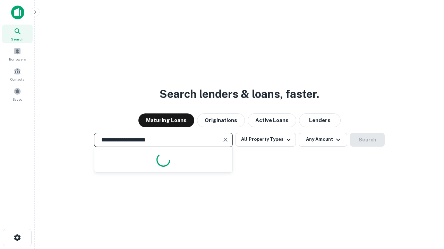 The width and height of the screenshot is (444, 249). I want to click on button: Originations, so click(221, 121).